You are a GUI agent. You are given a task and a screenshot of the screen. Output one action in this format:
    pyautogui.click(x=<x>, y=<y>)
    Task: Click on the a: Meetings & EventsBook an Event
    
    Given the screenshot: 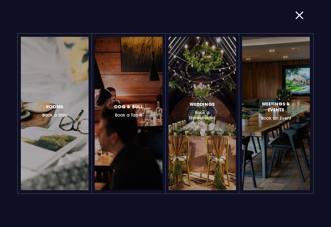 What is the action you would take?
    pyautogui.click(x=276, y=113)
    